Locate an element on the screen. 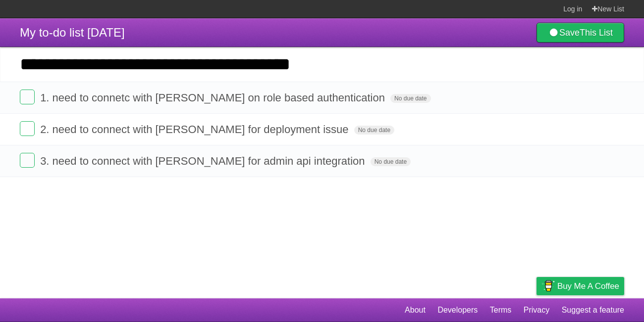  a: Suggest a feature is located at coordinates (593, 310).